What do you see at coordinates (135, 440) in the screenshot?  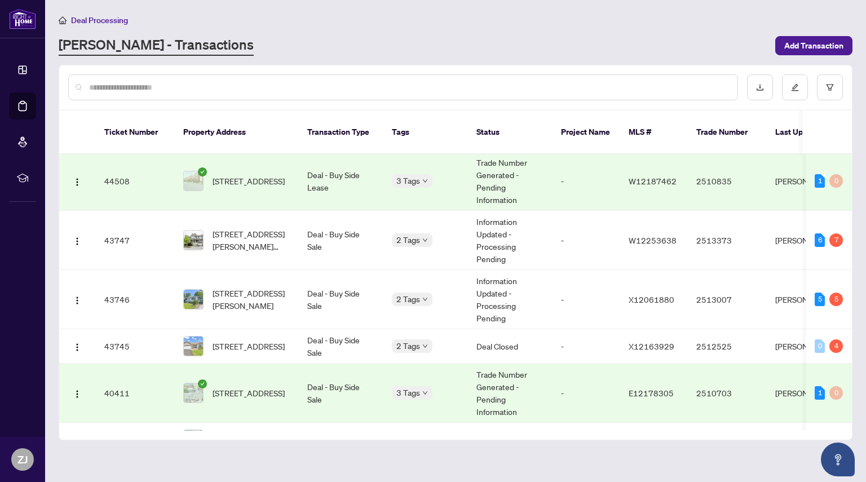 I see `td: 40403` at bounding box center [135, 440].